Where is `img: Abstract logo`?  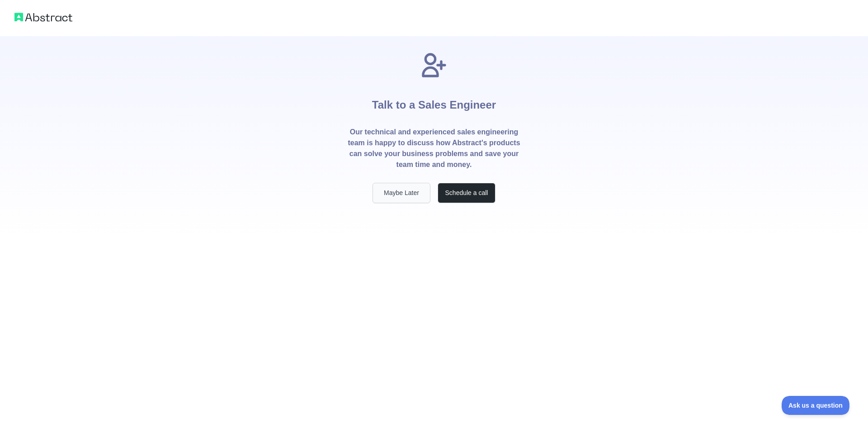
img: Abstract logo is located at coordinates (44, 17).